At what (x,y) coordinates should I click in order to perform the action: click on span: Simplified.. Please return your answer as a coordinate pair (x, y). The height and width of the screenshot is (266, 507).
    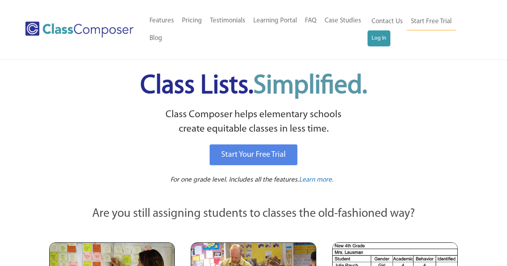
    Looking at the image, I should click on (310, 86).